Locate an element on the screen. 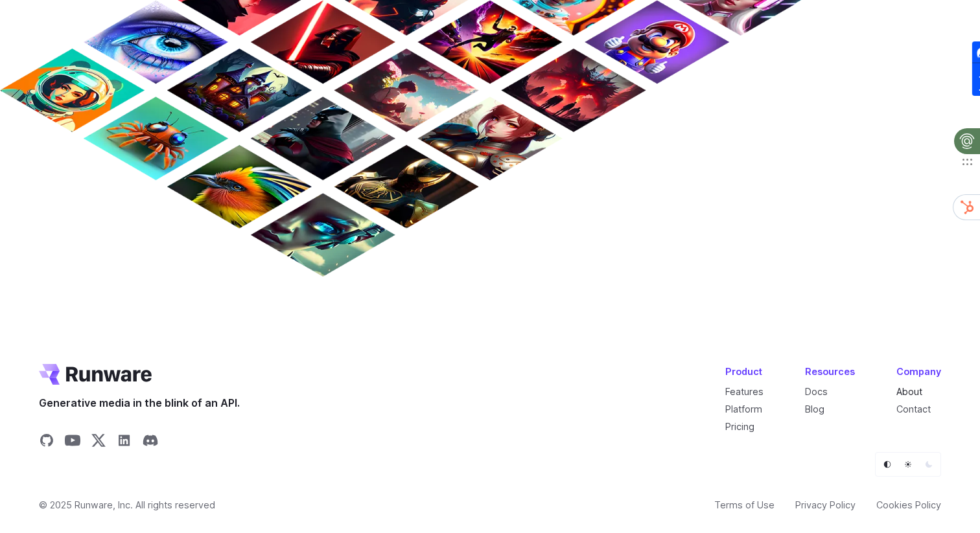 The width and height of the screenshot is (980, 533). div: Product is located at coordinates (744, 372).